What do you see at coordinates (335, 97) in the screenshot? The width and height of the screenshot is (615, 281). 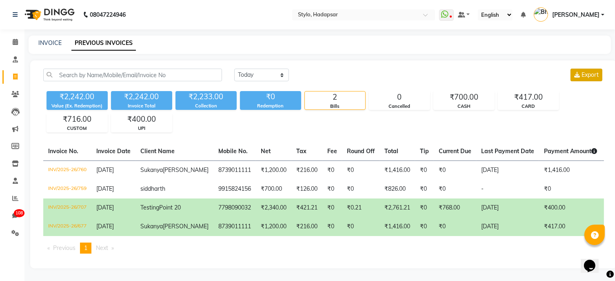 I see `div: 2` at bounding box center [335, 97].